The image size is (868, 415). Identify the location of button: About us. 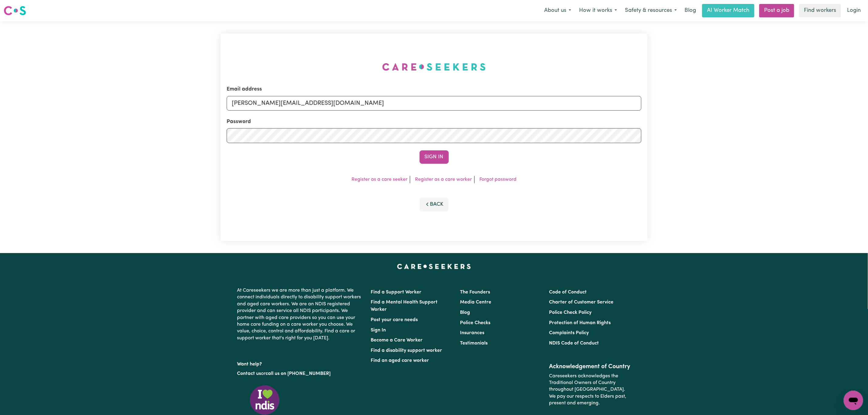
(558, 11).